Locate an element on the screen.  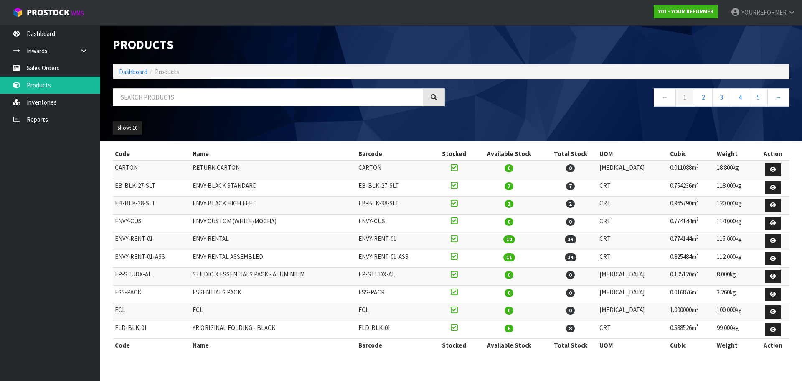
td: ENVY-CUS is located at coordinates (152, 223).